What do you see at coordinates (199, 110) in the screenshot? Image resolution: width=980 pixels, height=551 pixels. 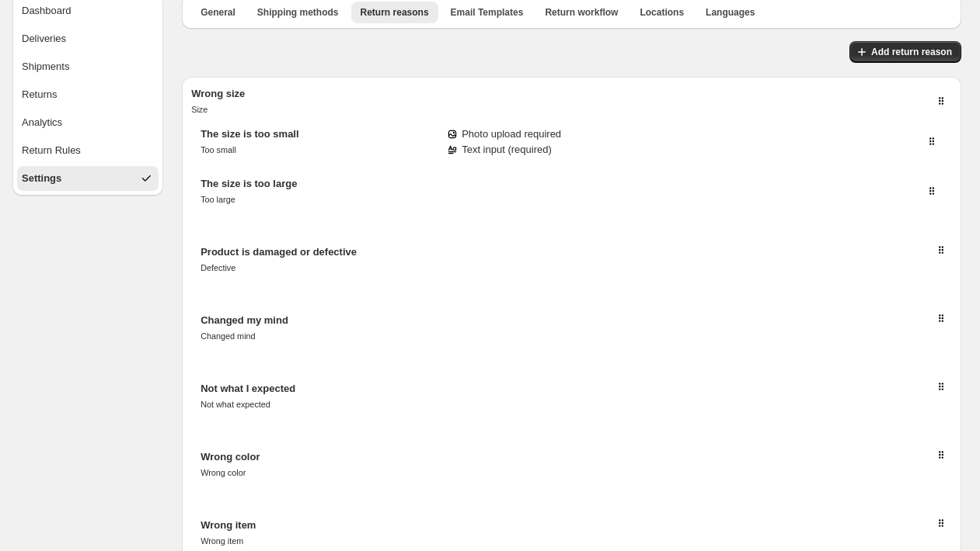 I see `small: Size` at bounding box center [199, 110].